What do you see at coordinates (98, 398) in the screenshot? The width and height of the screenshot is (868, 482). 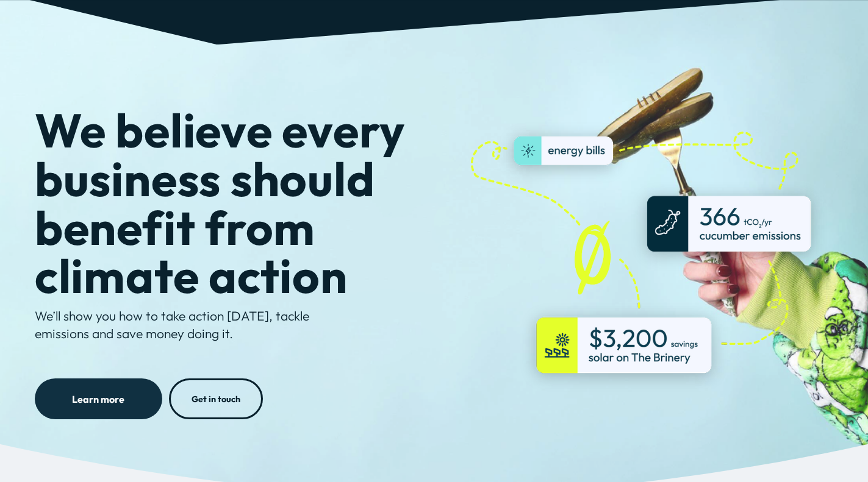 I see `a: Learn more` at bounding box center [98, 398].